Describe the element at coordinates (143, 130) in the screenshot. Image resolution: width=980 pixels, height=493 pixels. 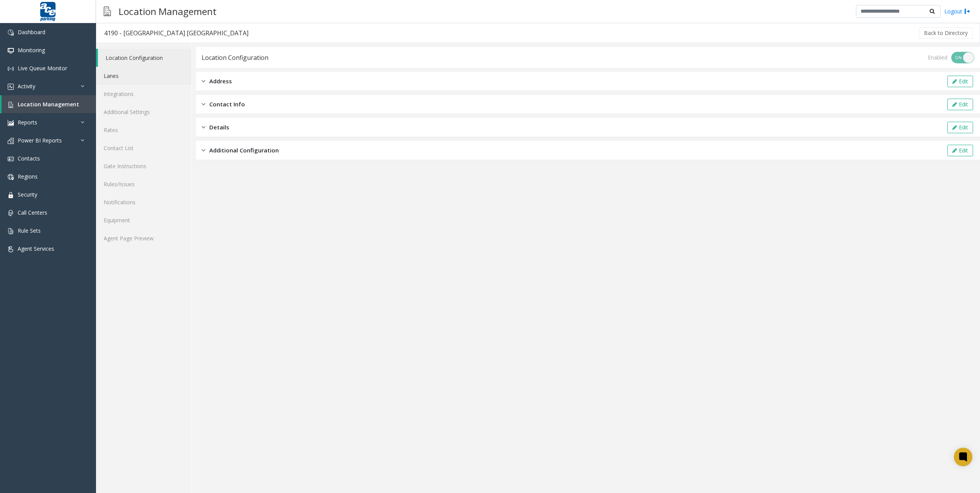
I see `a: Rates` at that location.